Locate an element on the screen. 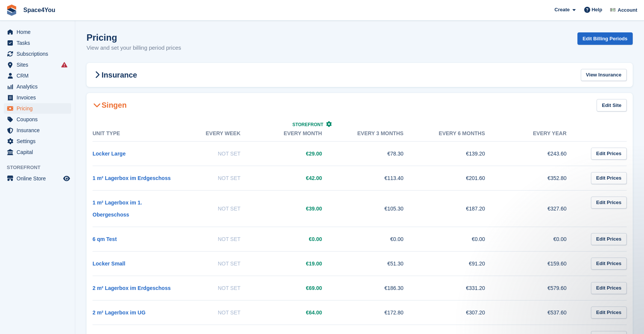 This screenshot has width=644, height=334. td: €51.30 is located at coordinates (378, 263).